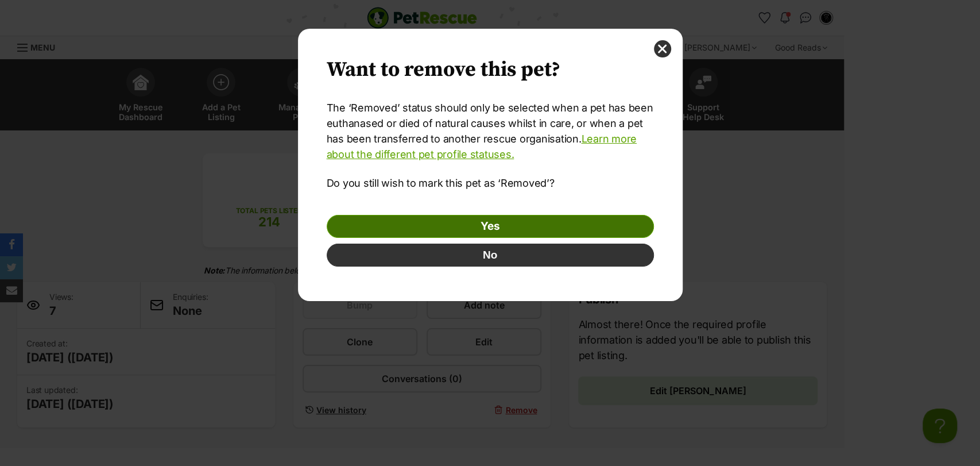  I want to click on a: Learn more about the different pet profile statuses., so click(481, 146).